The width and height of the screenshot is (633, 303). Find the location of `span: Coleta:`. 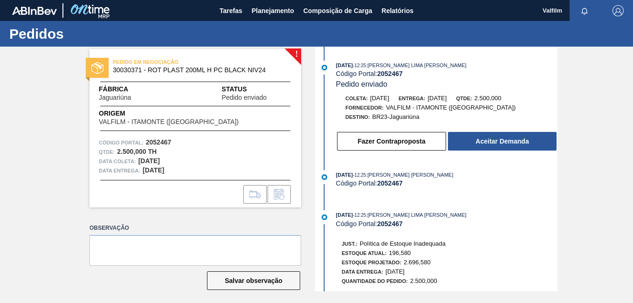

span: Coleta: is located at coordinates (357, 98).